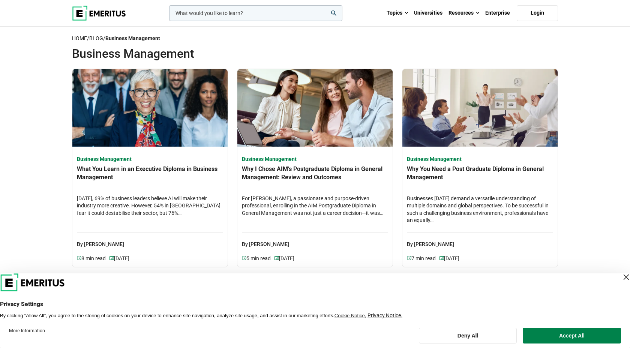 This screenshot has width=630, height=348. What do you see at coordinates (93, 258) in the screenshot?
I see `p: 8 min read` at bounding box center [93, 258].